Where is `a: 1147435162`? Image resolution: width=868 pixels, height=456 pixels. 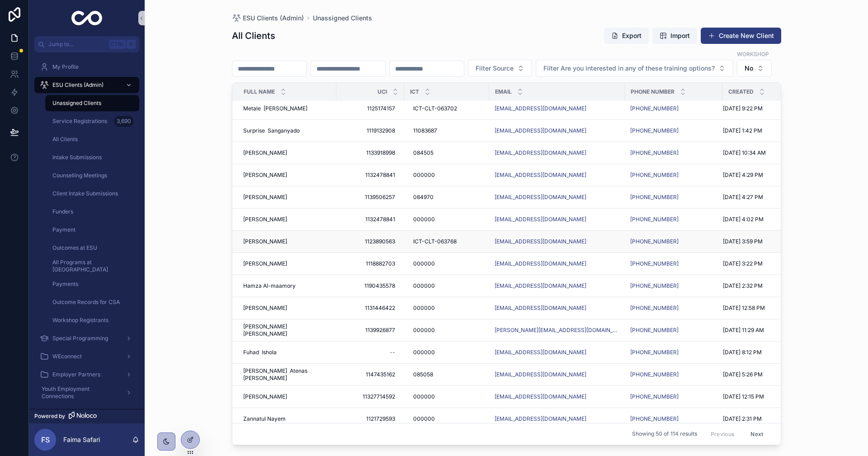 a: 1147435162 is located at coordinates (370, 374).